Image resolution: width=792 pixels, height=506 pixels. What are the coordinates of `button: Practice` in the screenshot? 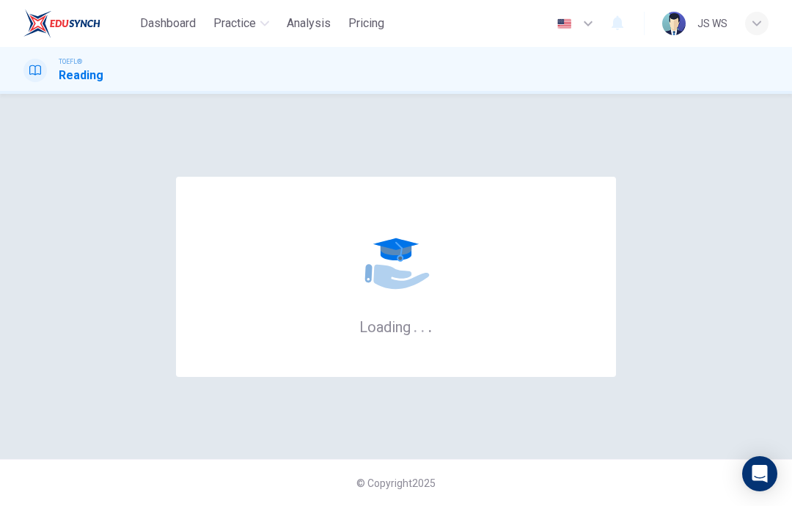 It's located at (241, 23).